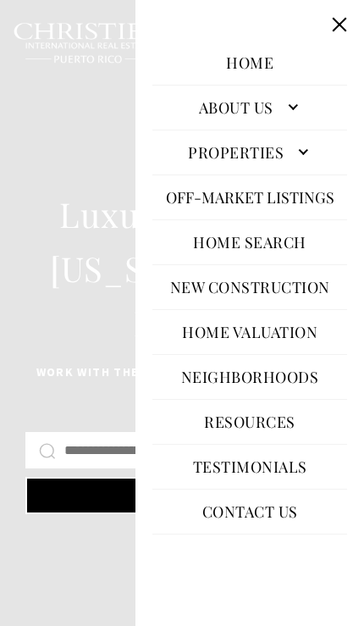 The height and width of the screenshot is (626, 364). Describe the element at coordinates (194, 450) in the screenshot. I see `input: Search by Address, City, or Neighborhood` at that location.